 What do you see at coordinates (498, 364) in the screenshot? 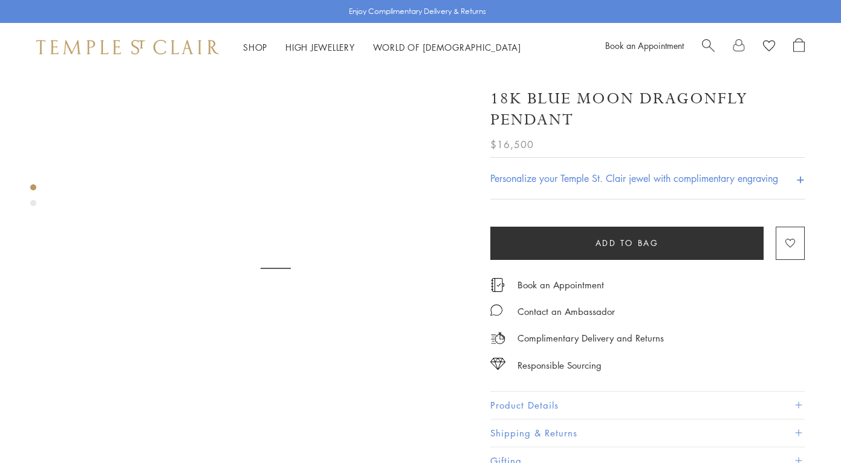
I see `img: icon_sourcing.svg` at bounding box center [498, 364].